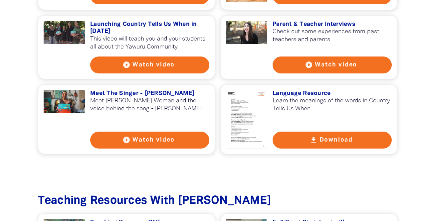  What do you see at coordinates (332, 94) in the screenshot?
I see `h3: Language Resource` at bounding box center [332, 94].